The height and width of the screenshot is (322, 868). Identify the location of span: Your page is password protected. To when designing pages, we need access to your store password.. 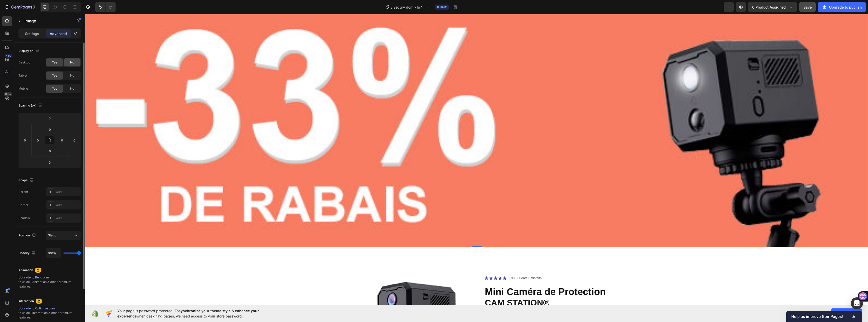
(198, 314).